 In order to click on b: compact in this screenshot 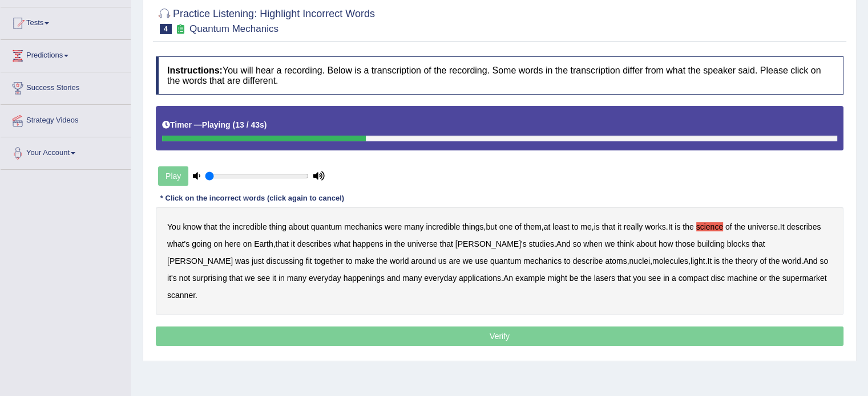, I will do `click(692, 278)`.